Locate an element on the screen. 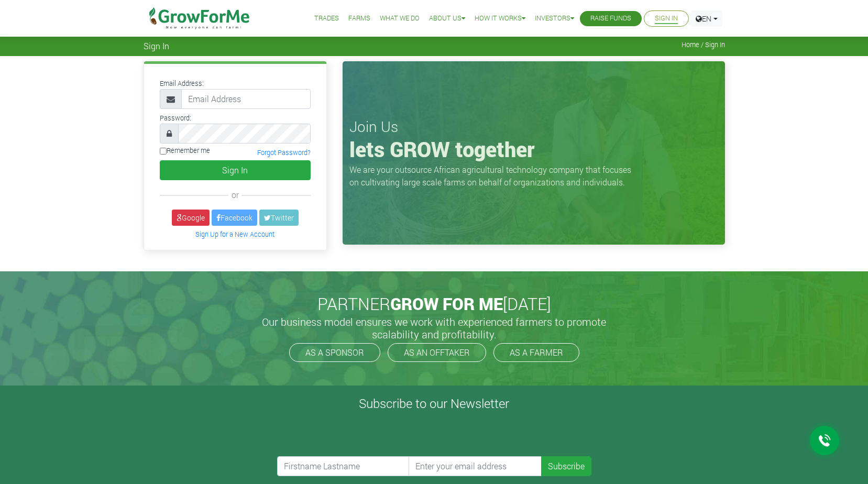 The height and width of the screenshot is (484, 868). input: Firstname Lastname is located at coordinates (344, 466).